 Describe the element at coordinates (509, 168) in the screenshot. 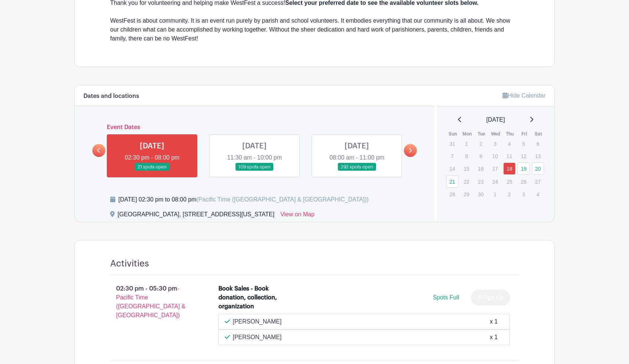

I see `a: 18` at that location.